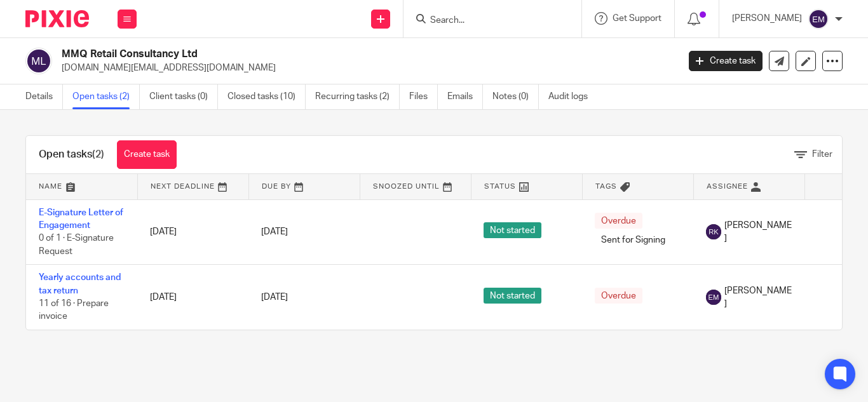 The width and height of the screenshot is (868, 402). I want to click on a: Notes (0), so click(516, 97).